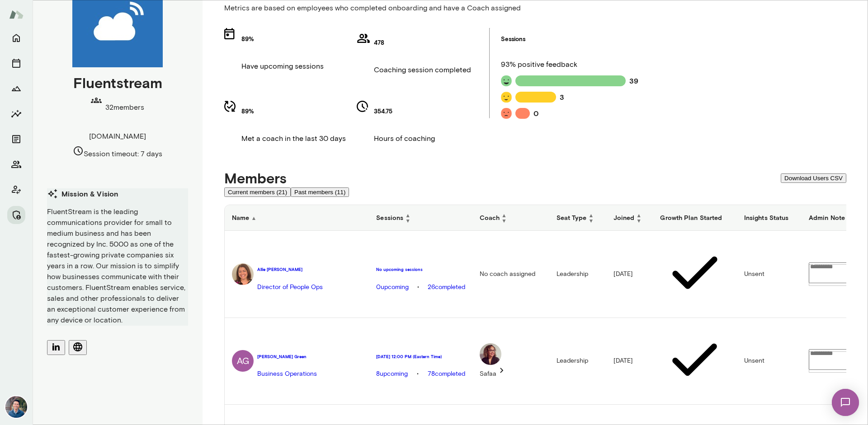 The height and width of the screenshot is (425, 868). Describe the element at coordinates (535, 8) in the screenshot. I see `p: Metrics are based on employees who completed onboarding and have a Coach assigned` at that location.